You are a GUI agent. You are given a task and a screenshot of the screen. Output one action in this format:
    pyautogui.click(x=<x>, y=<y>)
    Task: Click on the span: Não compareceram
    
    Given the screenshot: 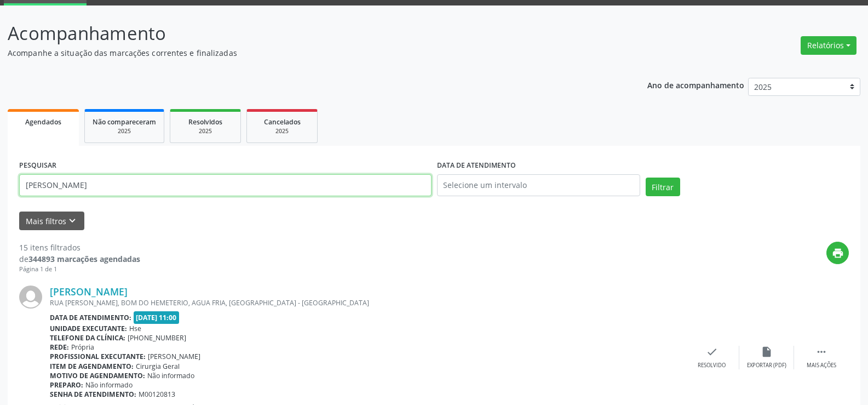 What is the action you would take?
    pyautogui.click(x=124, y=121)
    